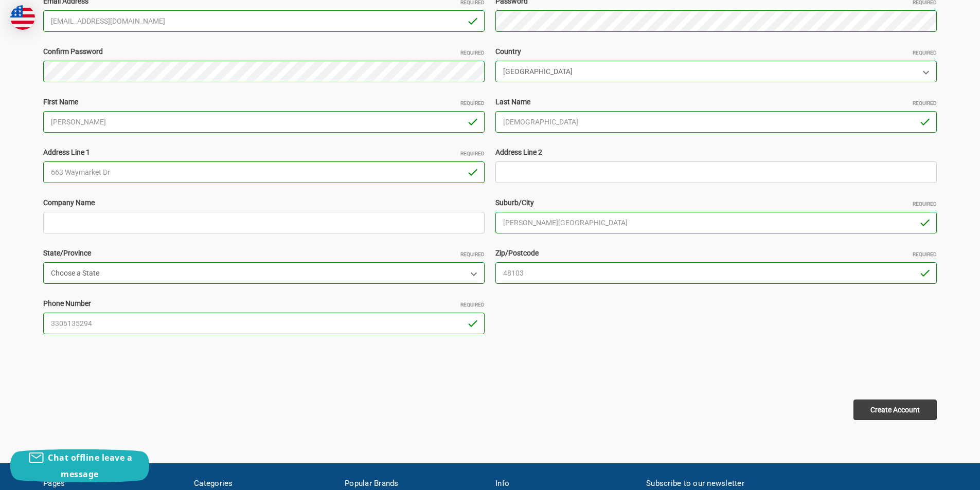 This screenshot has width=980, height=490. I want to click on h5: Info, so click(566, 483).